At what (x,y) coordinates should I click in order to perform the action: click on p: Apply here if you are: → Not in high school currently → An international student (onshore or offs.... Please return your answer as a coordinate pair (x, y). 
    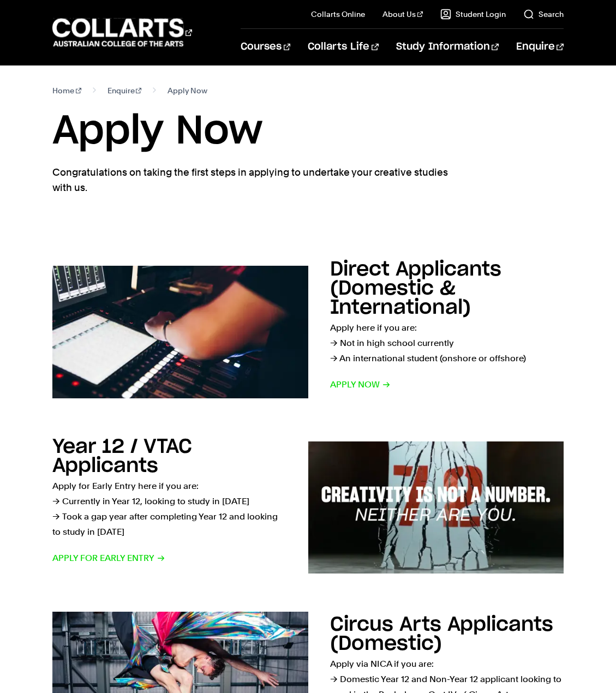
    Looking at the image, I should click on (447, 343).